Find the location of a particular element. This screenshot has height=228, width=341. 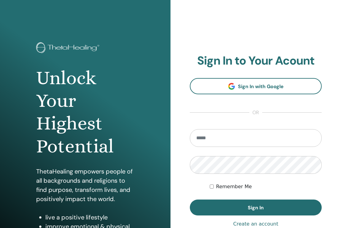

label: Remember Me is located at coordinates (234, 187).